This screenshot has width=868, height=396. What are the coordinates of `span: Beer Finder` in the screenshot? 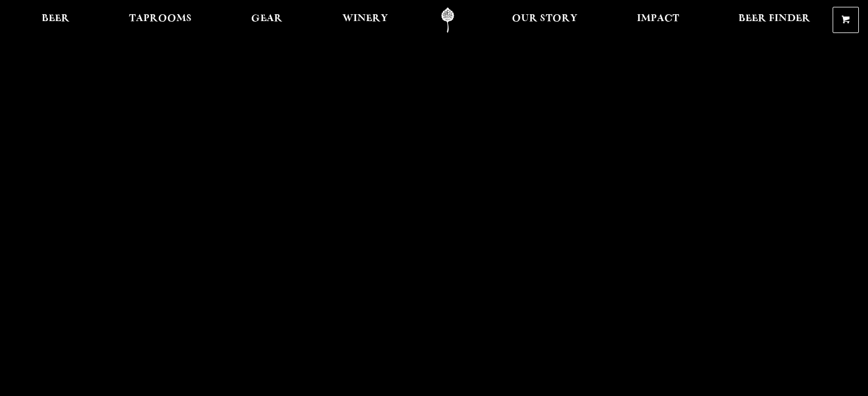 It's located at (774, 19).